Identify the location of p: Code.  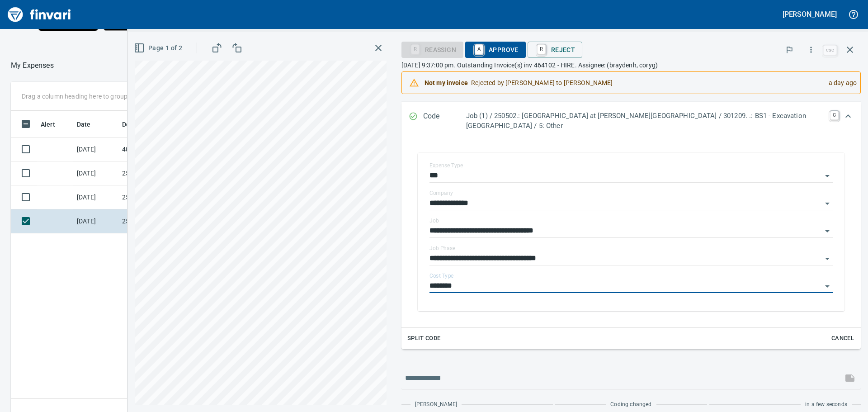
(444, 120).